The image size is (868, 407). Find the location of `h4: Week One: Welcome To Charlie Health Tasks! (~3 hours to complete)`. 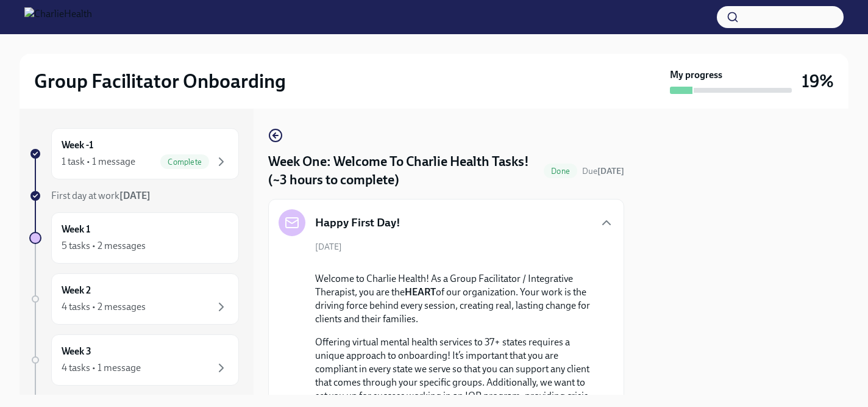

h4: Week One: Welcome To Charlie Health Tasks! (~3 hours to complete) is located at coordinates (403, 171).